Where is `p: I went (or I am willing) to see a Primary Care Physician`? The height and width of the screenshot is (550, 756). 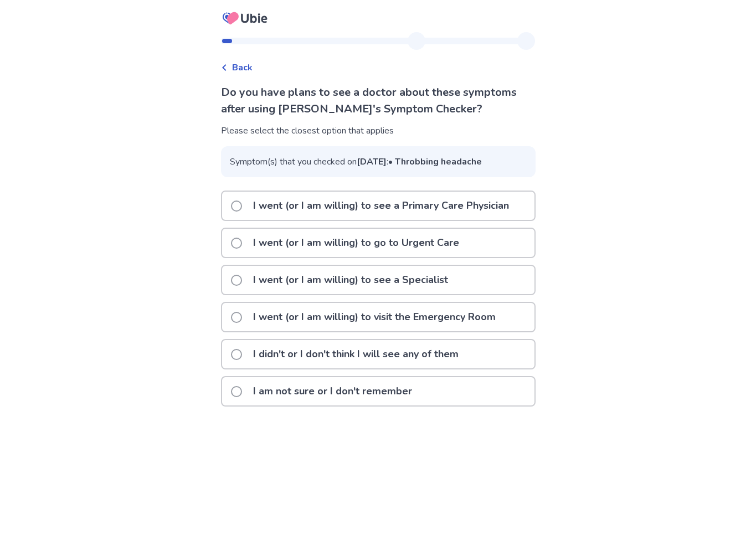
p: I went (or I am willing) to see a Primary Care Physician is located at coordinates (381, 206).